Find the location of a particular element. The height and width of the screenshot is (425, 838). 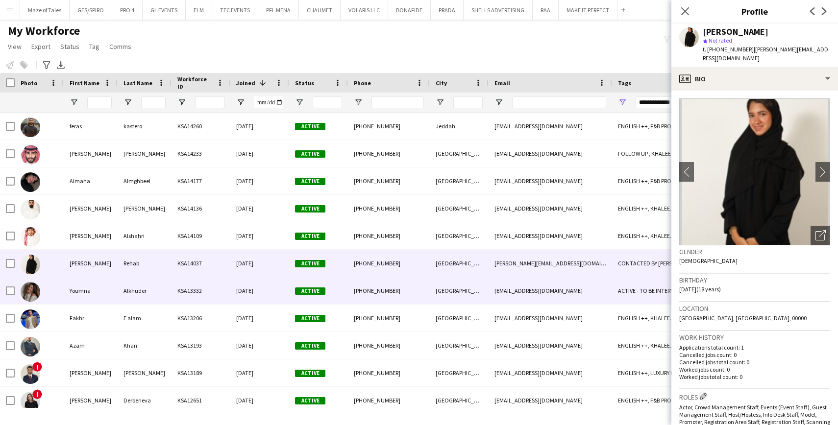

h3: Profile is located at coordinates (754, 11).